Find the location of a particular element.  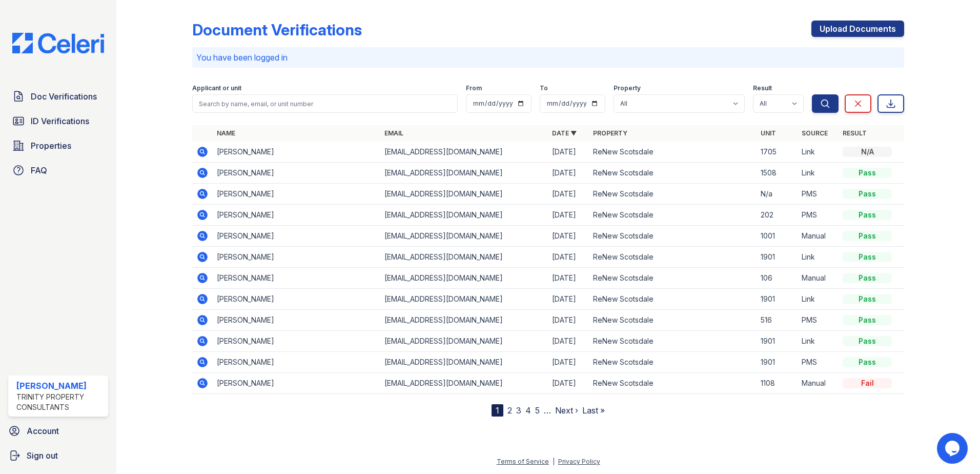

a: Result is located at coordinates (854, 133).